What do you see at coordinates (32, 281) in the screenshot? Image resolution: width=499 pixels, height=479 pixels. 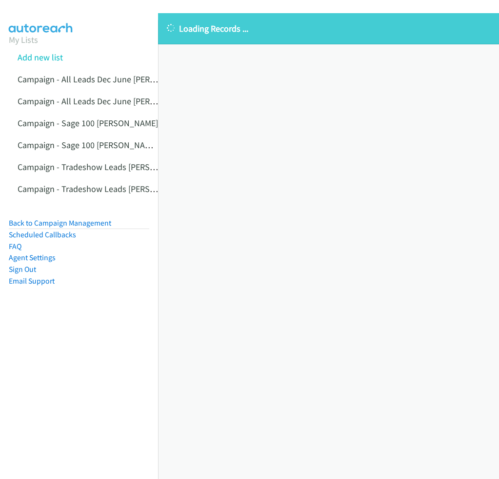 I see `a: Email Support` at bounding box center [32, 281].